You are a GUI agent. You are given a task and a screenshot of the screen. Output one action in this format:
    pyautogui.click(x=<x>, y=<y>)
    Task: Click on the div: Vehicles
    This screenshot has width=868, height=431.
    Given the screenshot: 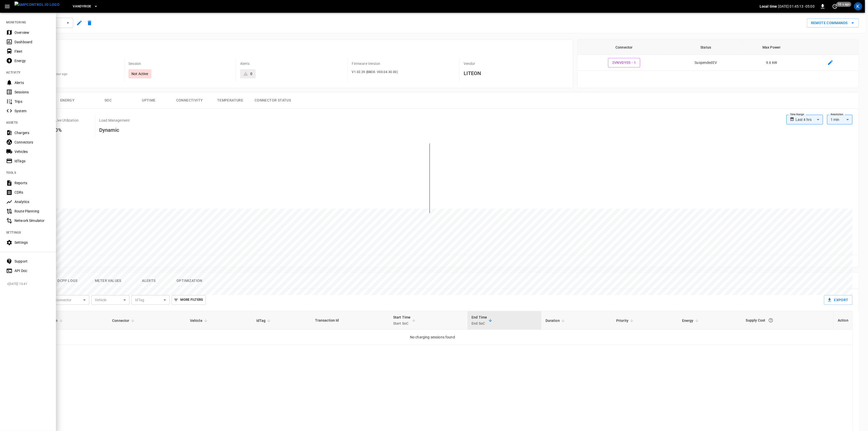 What is the action you would take?
    pyautogui.click(x=32, y=152)
    